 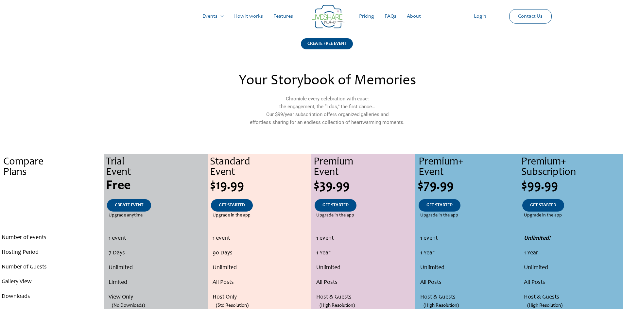 What do you see at coordinates (327, 81) in the screenshot?
I see `h2: Your Storybook of Memories` at bounding box center [327, 81].